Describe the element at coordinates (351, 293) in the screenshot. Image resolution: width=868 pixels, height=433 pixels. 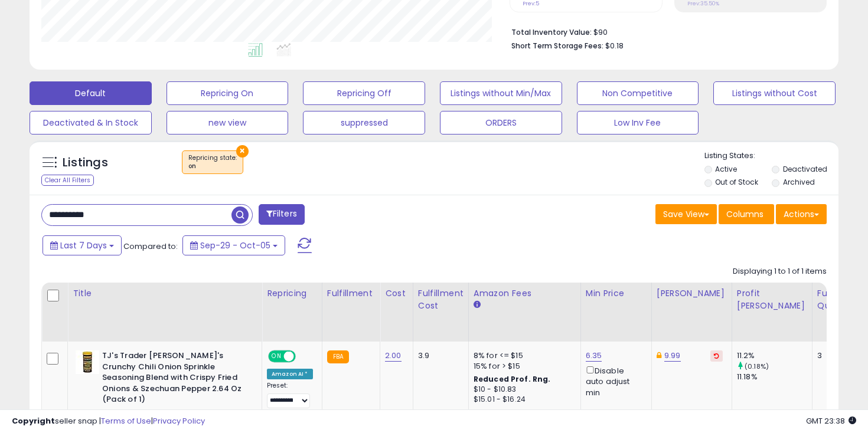
I see `div: Fulfillment` at that location.